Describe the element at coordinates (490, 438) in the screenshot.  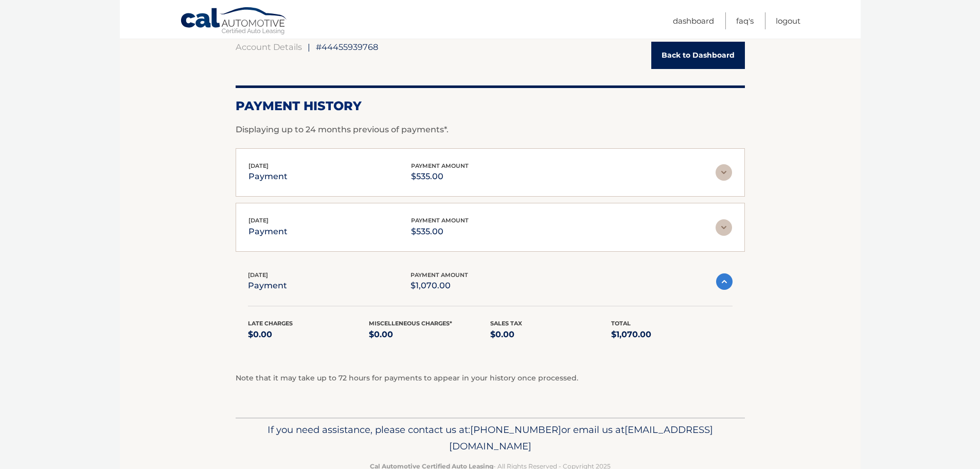
I see `p: If you need assistance, please contact us at: or email us at` at that location.